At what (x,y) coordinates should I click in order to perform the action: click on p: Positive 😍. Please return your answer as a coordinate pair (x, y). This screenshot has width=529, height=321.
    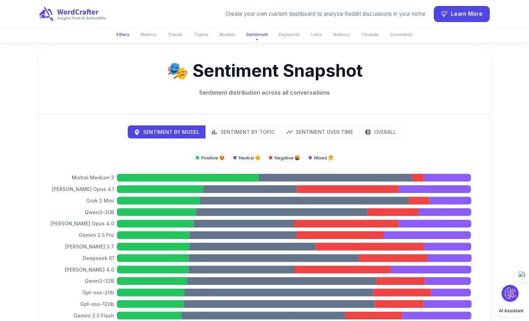
    Looking at the image, I should click on (213, 158).